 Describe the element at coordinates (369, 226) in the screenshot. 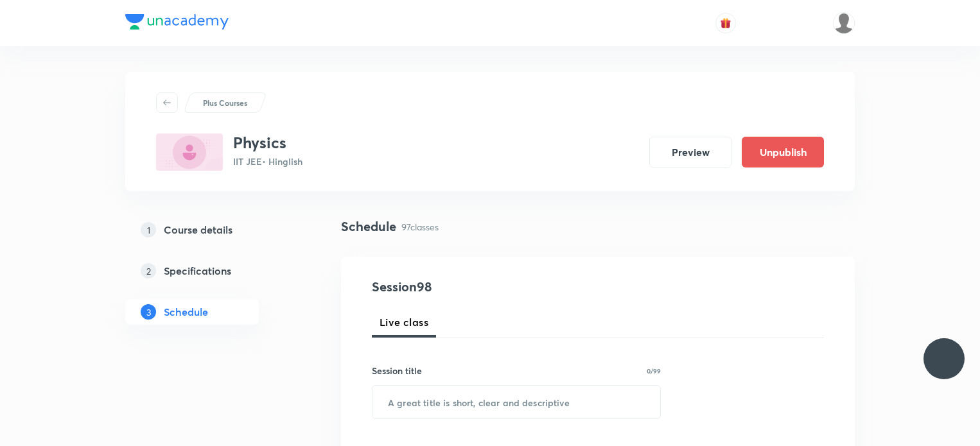

I see `h4: Schedule` at that location.